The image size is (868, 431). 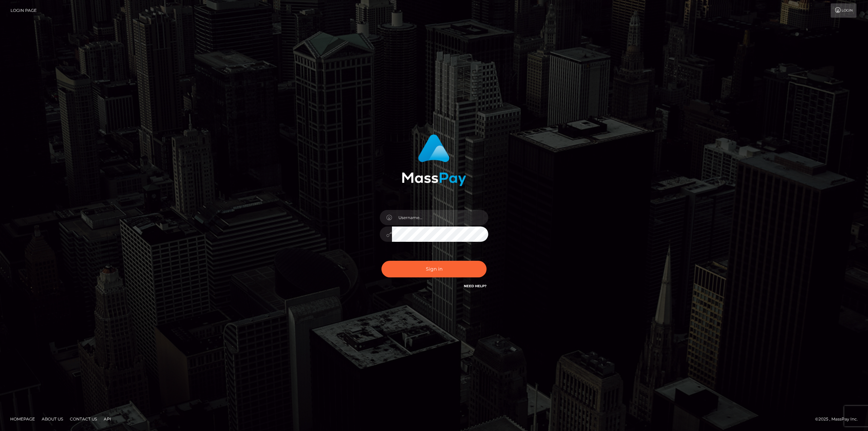 What do you see at coordinates (84, 419) in the screenshot?
I see `a: Contact Us` at bounding box center [84, 419].